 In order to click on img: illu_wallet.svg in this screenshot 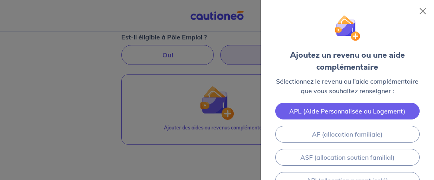, I will do `click(347, 28)`.